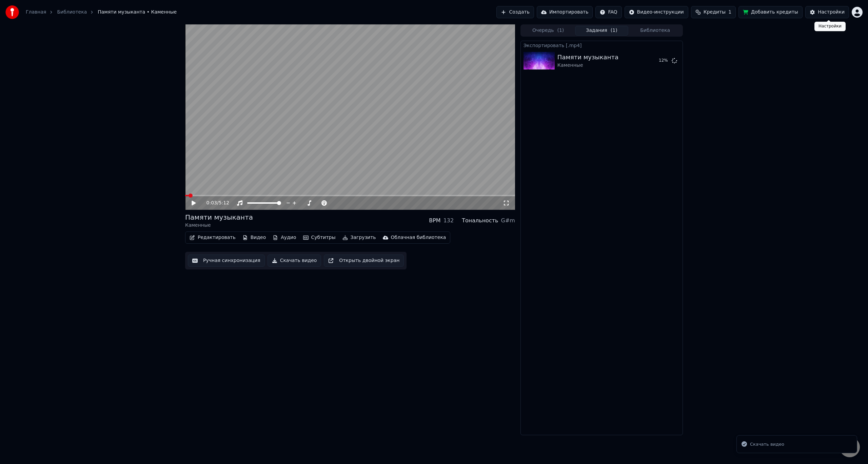 The height and width of the screenshot is (464, 868). I want to click on button: FAQ, so click(608, 12).